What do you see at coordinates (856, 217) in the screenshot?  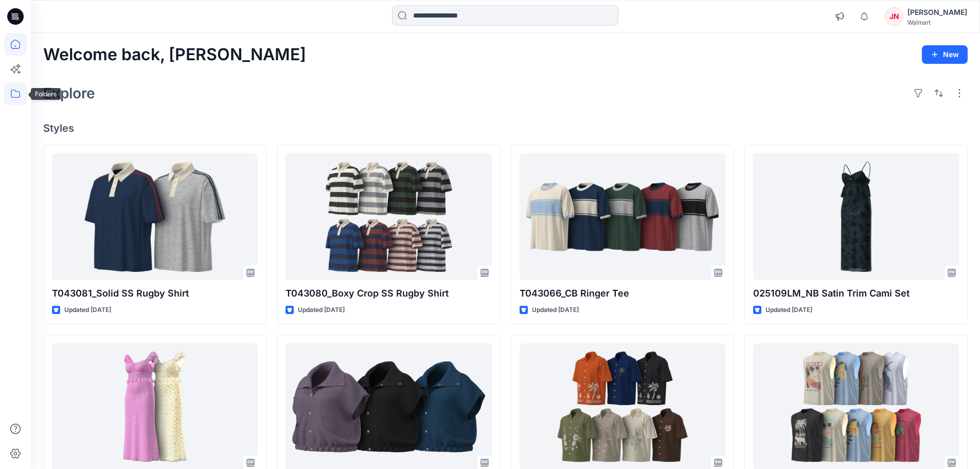 I see `a: 025109LM_NB Satin Trim Cami Set` at bounding box center [856, 217].